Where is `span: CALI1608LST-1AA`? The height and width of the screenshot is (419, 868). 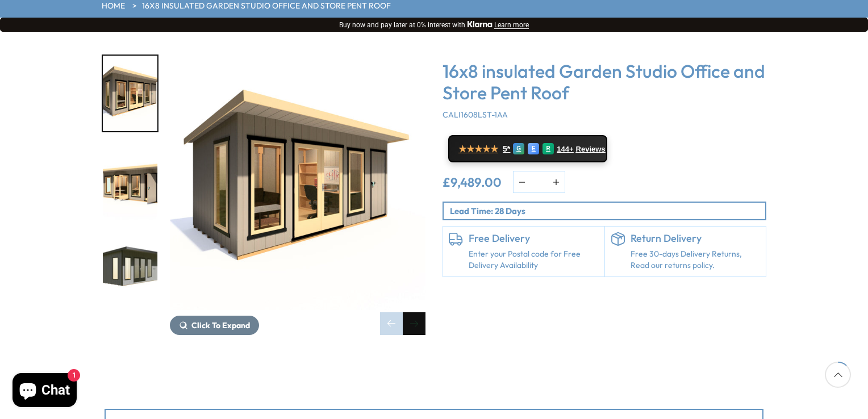 span: CALI1608LST-1AA is located at coordinates (475, 115).